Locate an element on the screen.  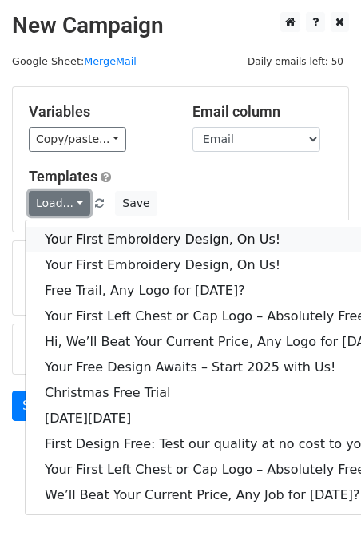
h5: Variables is located at coordinates (98, 112).